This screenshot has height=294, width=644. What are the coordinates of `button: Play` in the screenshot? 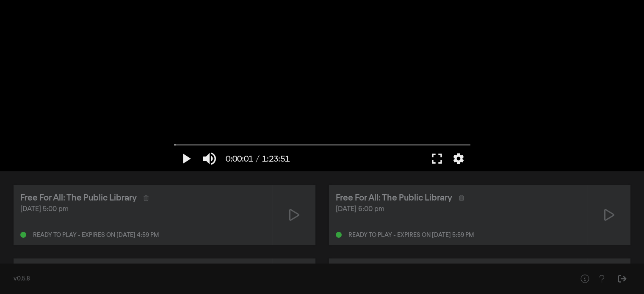 It's located at (186, 158).